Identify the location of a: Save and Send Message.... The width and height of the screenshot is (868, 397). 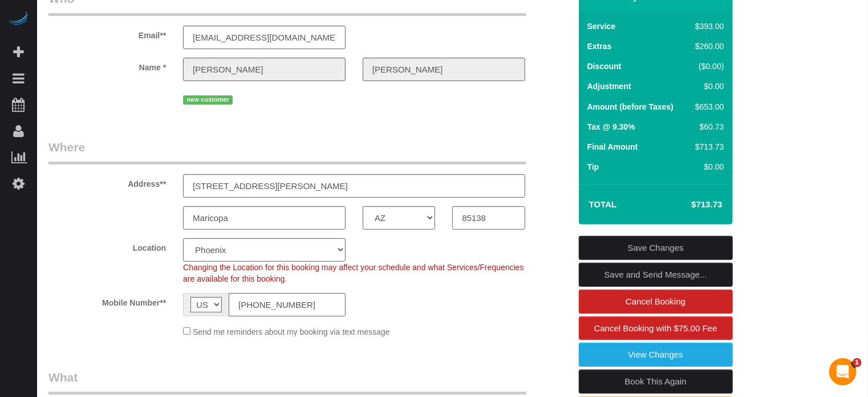
(656, 274).